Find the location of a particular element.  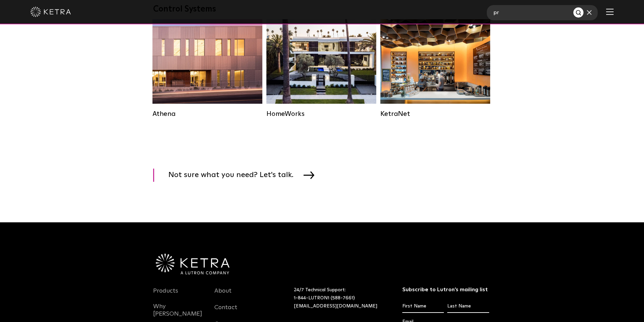

img: close search form is located at coordinates (589, 12).